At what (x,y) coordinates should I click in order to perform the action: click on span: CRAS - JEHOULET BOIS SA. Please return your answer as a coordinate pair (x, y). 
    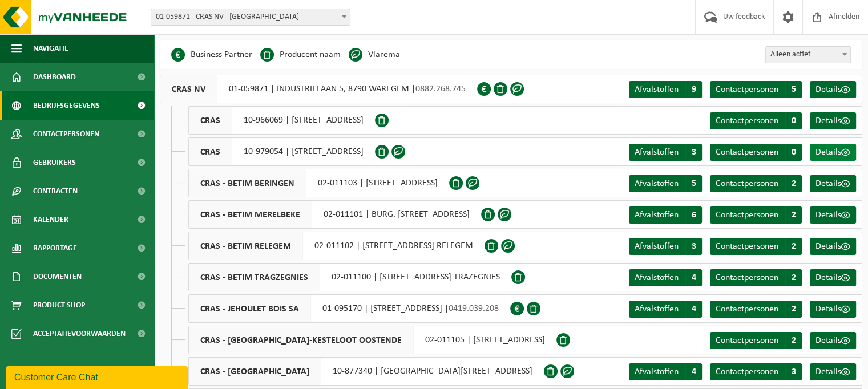
    Looking at the image, I should click on (250, 309).